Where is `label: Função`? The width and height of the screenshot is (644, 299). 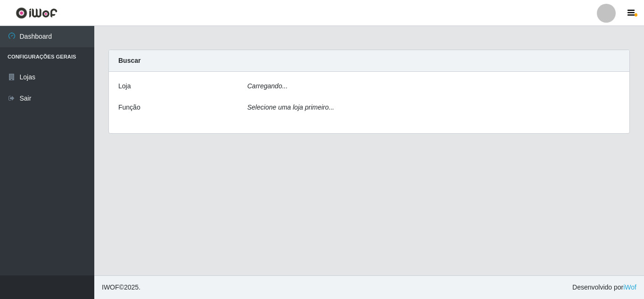
label: Função is located at coordinates (129, 107).